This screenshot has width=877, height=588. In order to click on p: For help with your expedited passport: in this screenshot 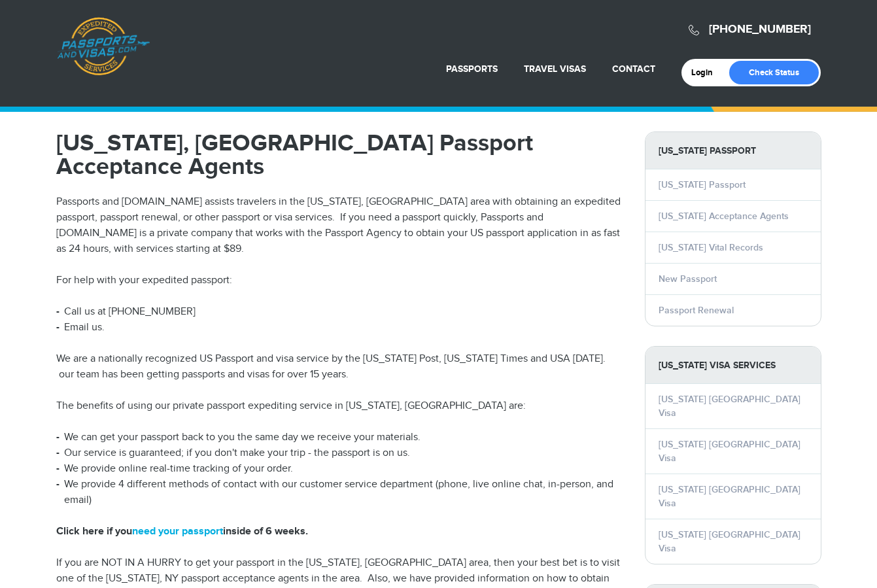, I will do `click(341, 281)`.